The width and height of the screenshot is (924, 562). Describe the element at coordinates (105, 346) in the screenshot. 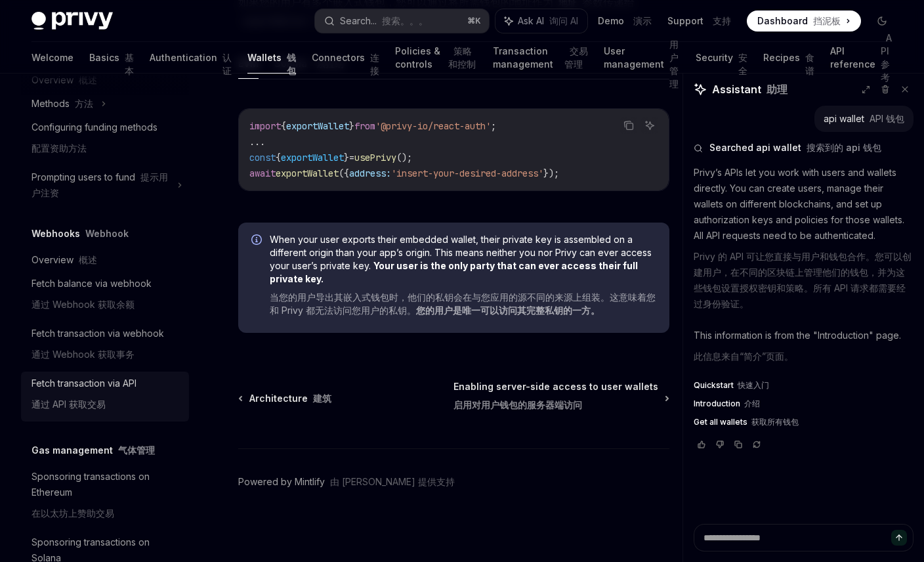

I see `a: Fetch transaction via webhook通过 Webhook 获取事务` at that location.